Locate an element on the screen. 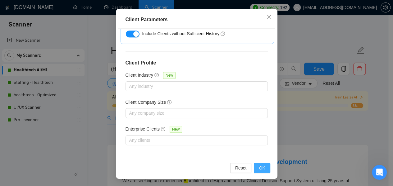 The width and height of the screenshot is (393, 186). h5: Client Company Size is located at coordinates (146, 102).